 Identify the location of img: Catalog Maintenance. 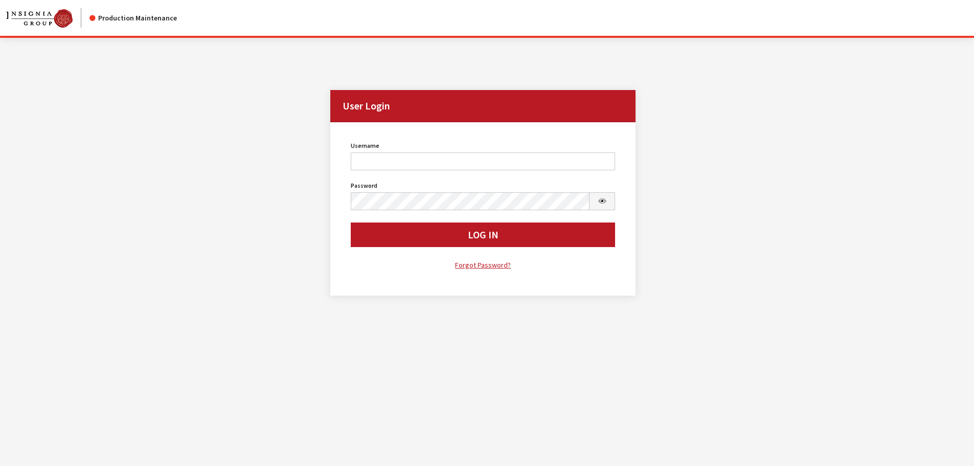
(39, 18).